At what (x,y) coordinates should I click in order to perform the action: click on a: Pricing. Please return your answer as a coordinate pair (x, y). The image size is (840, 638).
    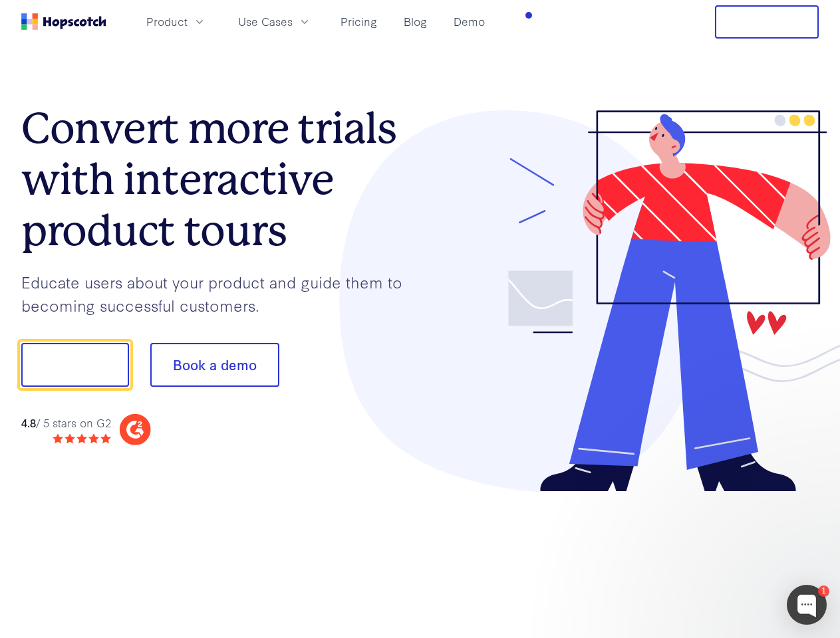
    Looking at the image, I should click on (358, 21).